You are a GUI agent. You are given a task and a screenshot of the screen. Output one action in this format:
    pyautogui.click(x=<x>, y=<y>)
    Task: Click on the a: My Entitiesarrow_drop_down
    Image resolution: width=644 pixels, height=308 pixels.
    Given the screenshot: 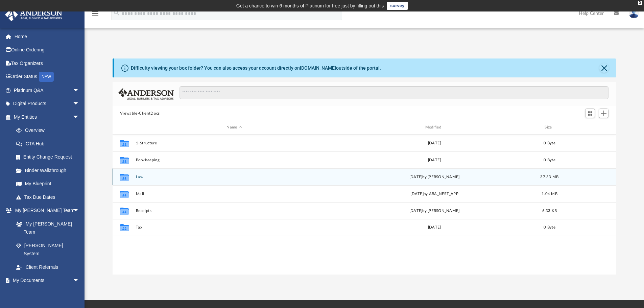 What is the action you would take?
    pyautogui.click(x=47, y=117)
    